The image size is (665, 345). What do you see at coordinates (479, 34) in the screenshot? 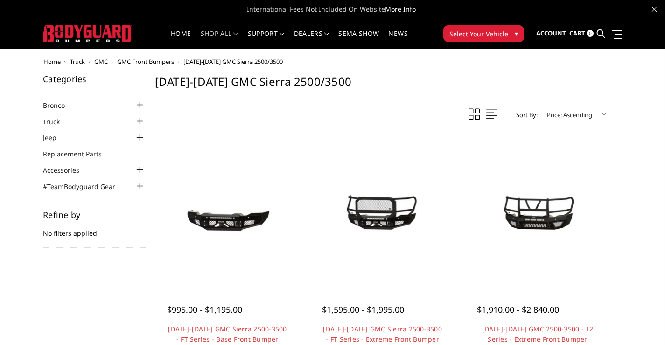
I see `span: Select Your Vehicle` at bounding box center [479, 34].